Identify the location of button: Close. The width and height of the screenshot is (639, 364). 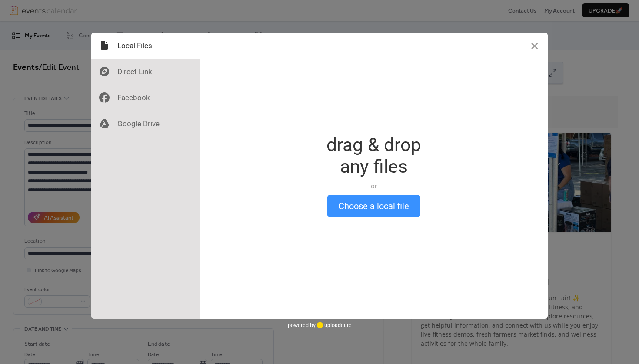
(534, 46).